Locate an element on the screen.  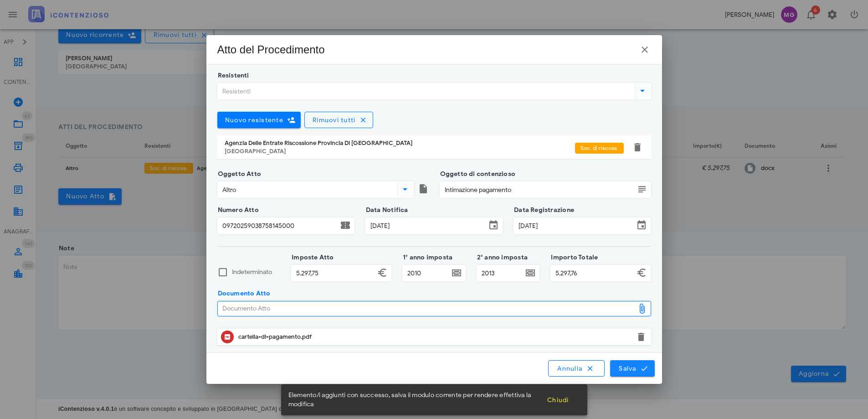
span: Rimuovi tutti is located at coordinates (334, 119).